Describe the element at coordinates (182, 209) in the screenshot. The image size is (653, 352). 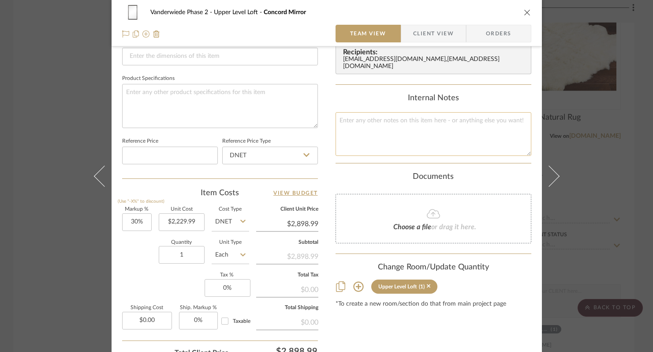
I see `label: Unit Cost` at that location.